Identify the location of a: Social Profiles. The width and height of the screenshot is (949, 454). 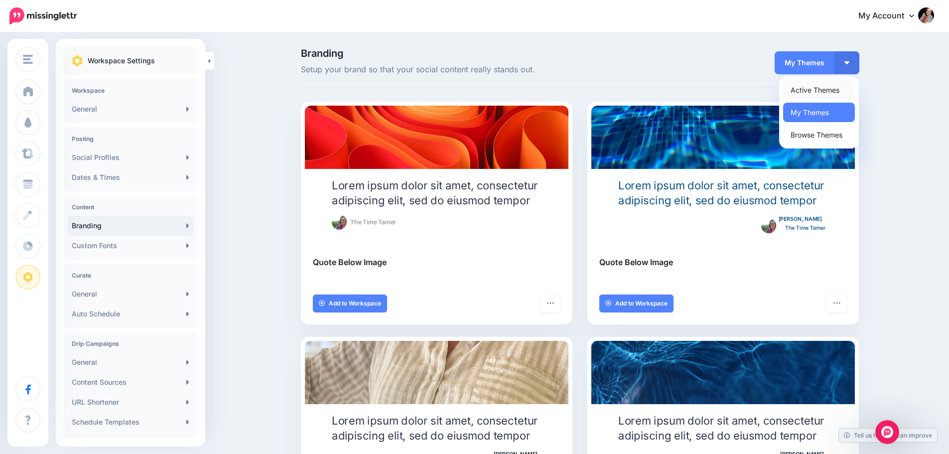
(131, 157).